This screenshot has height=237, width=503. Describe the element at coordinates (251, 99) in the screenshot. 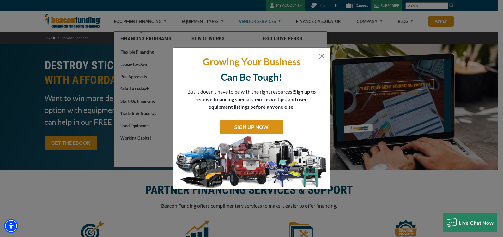

I see `p: But it doesn't have to be with the right resources!` at that location.